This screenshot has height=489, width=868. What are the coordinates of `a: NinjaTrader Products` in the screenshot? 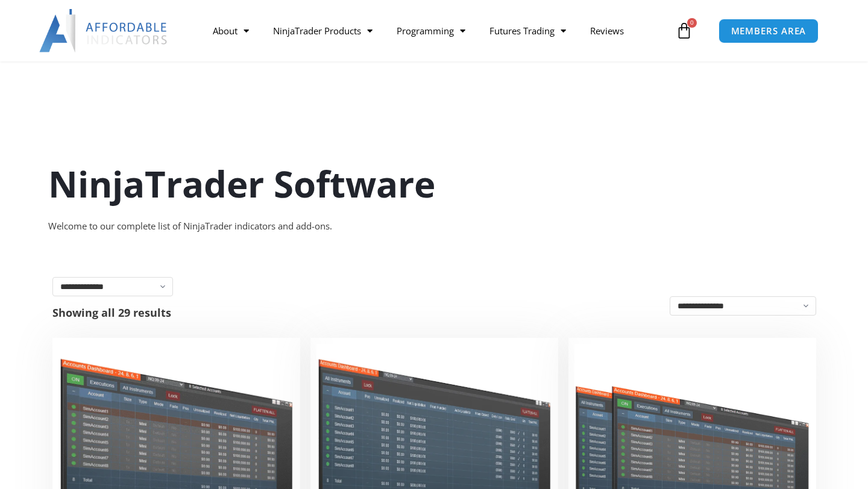 It's located at (322, 31).